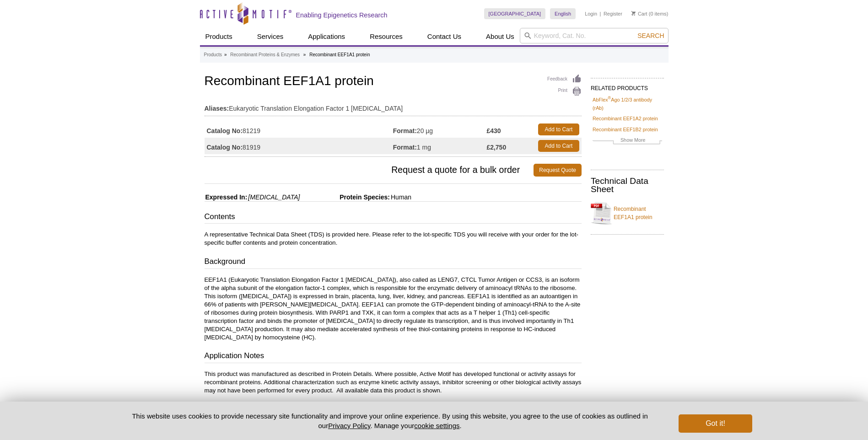 The height and width of the screenshot is (440, 868). What do you see at coordinates (437, 426) in the screenshot?
I see `button: cookie settings` at bounding box center [437, 426].